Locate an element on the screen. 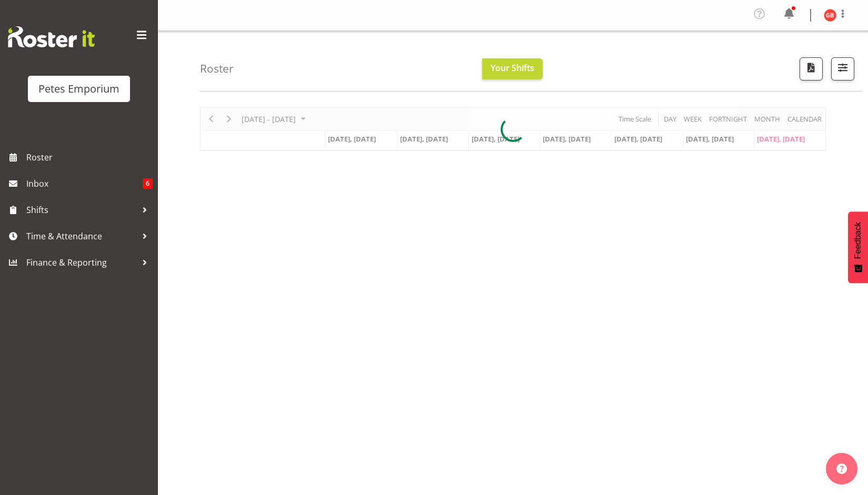  h4: Roster is located at coordinates (217, 68).